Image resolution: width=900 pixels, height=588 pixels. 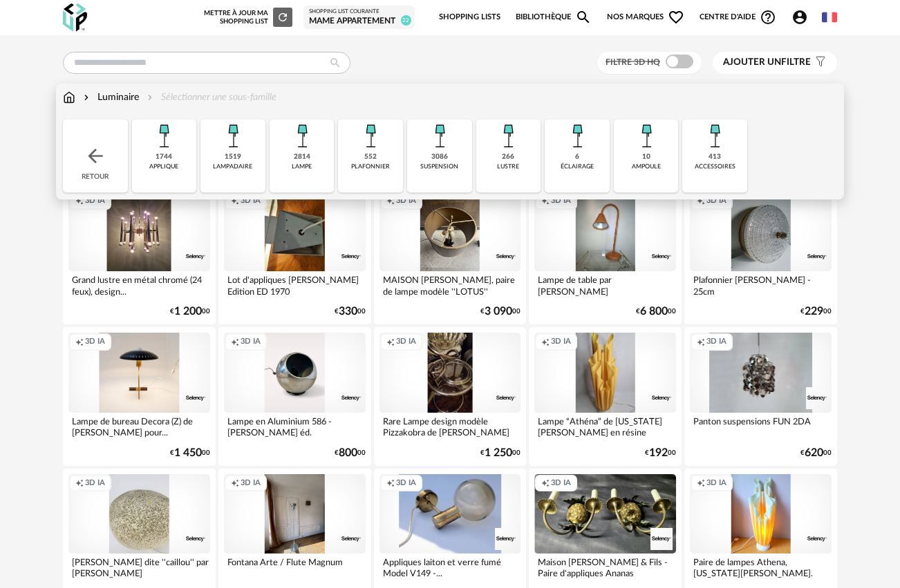 I want to click on span: Account Circle icon, so click(x=800, y=18).